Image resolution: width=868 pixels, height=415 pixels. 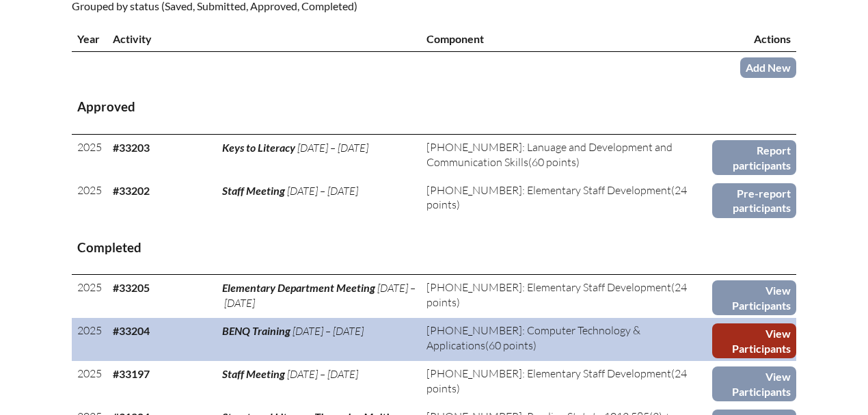 What do you see at coordinates (754, 157) in the screenshot?
I see `a: Report participants` at bounding box center [754, 157].